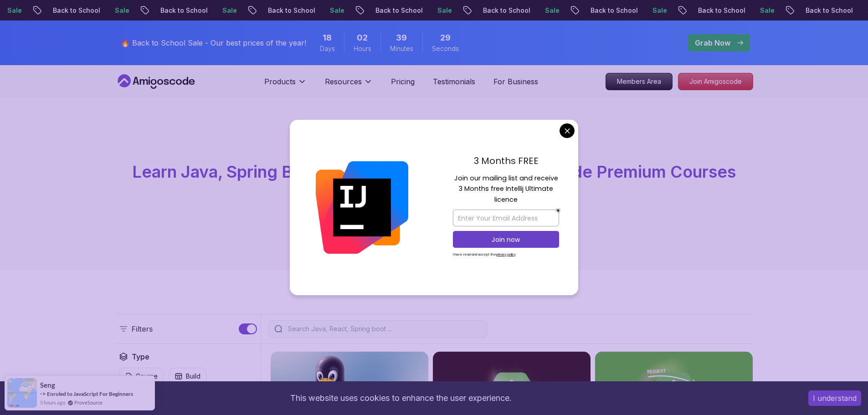 The width and height of the screenshot is (868, 415). Describe the element at coordinates (213, 43) in the screenshot. I see `p: 🔥 Back to School Sale - Our best prices of the year!` at that location.